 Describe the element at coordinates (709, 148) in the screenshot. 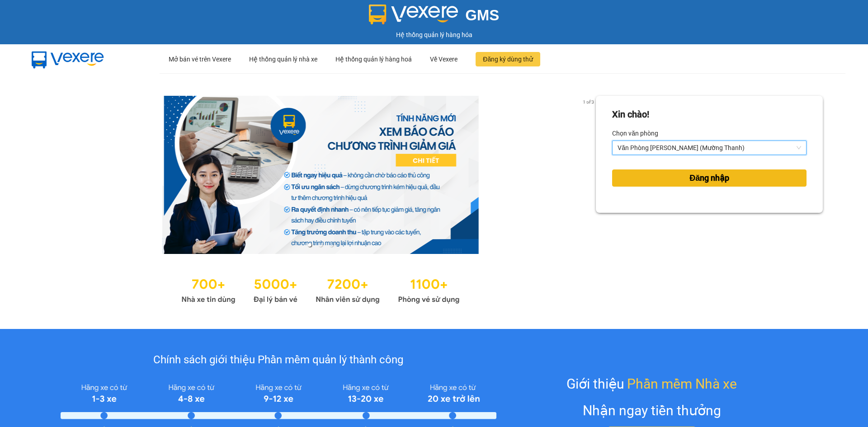

I see `span: Văn Phòng Trần Phú (Mường Thanh)` at that location.